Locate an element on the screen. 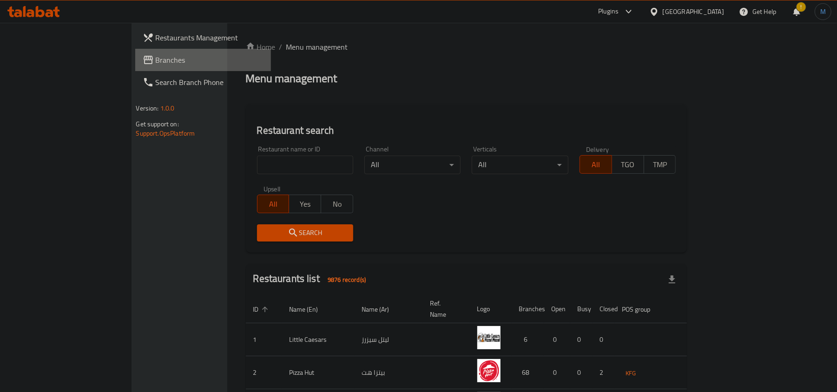 The width and height of the screenshot is (837, 392). a: Support.OpsPlatform is located at coordinates (165, 133).